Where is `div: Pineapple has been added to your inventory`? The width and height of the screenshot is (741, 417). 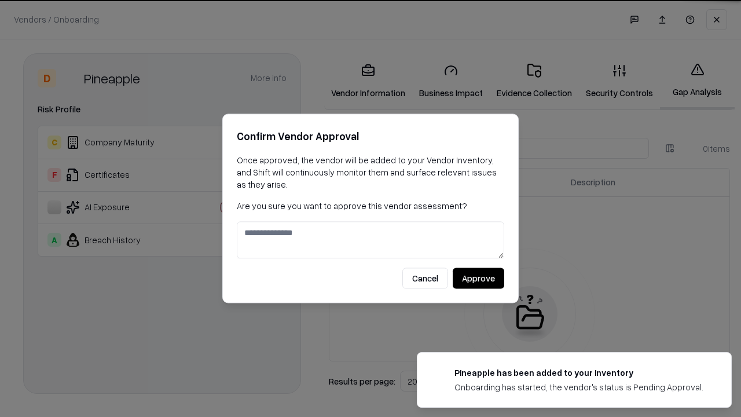
div: Pineapple has been added to your inventory is located at coordinates (579, 372).